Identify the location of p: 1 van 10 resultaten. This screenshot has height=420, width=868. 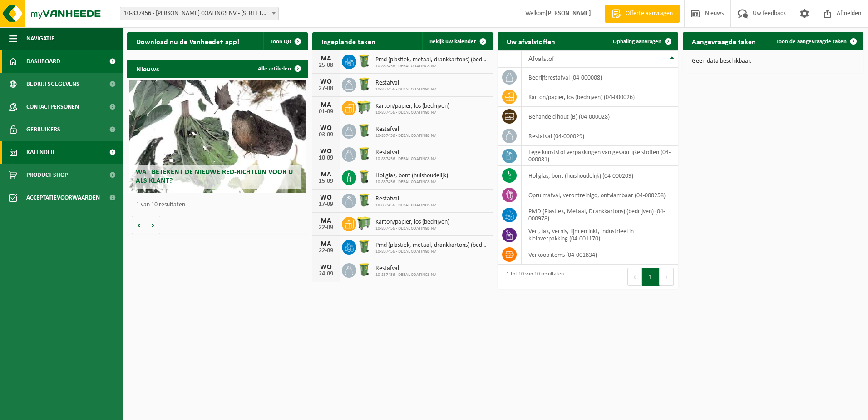
(219, 205).